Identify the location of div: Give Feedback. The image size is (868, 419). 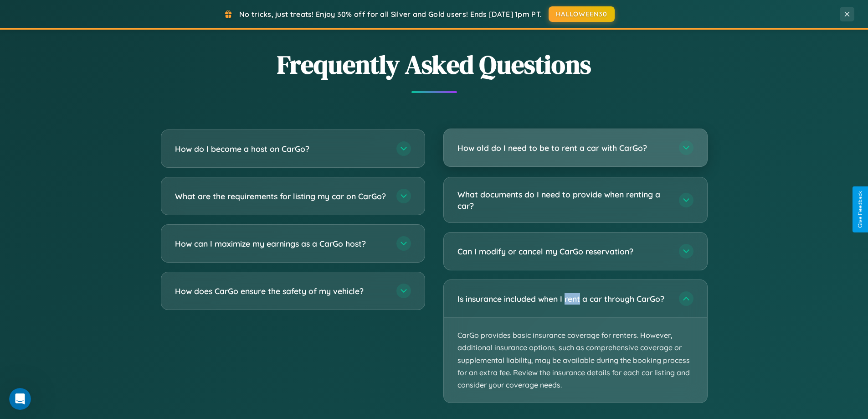
(860, 210).